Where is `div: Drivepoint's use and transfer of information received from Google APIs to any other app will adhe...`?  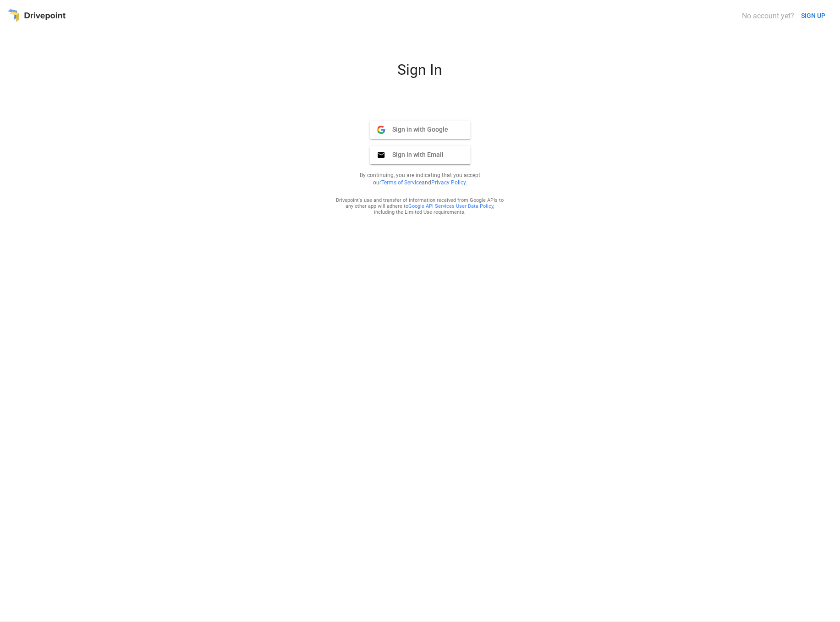 div: Drivepoint's use and transfer of information received from Google APIs to any other app will adhe... is located at coordinates (421, 206).